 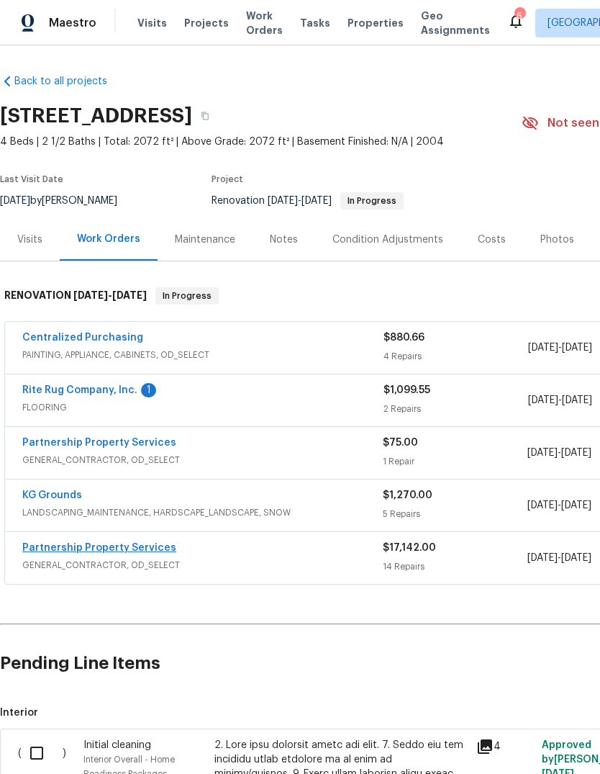 I want to click on span: $75.00, so click(x=400, y=443).